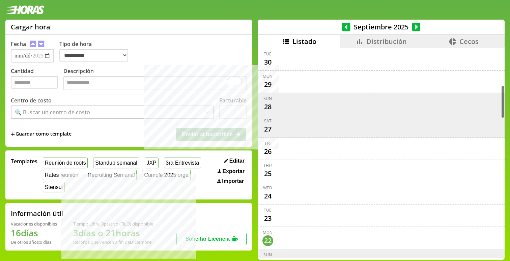 This screenshot has width=510, height=261. I want to click on input: Cantidad, so click(34, 82).